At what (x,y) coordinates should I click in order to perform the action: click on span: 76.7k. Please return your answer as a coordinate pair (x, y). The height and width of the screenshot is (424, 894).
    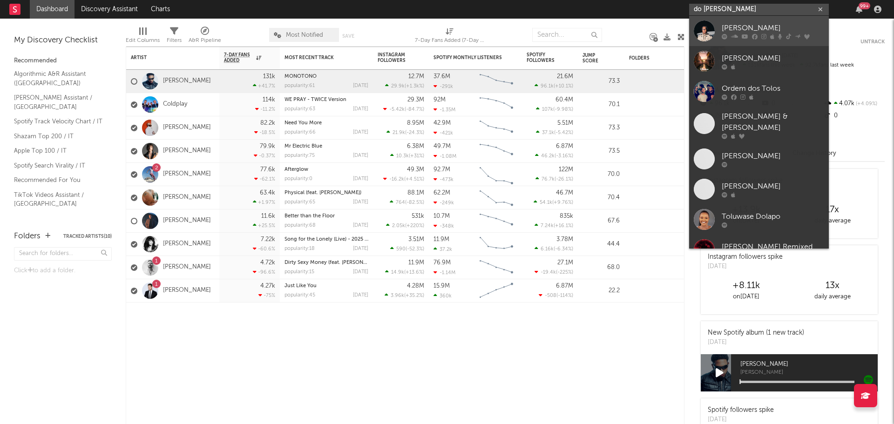
    Looking at the image, I should click on (548, 179).